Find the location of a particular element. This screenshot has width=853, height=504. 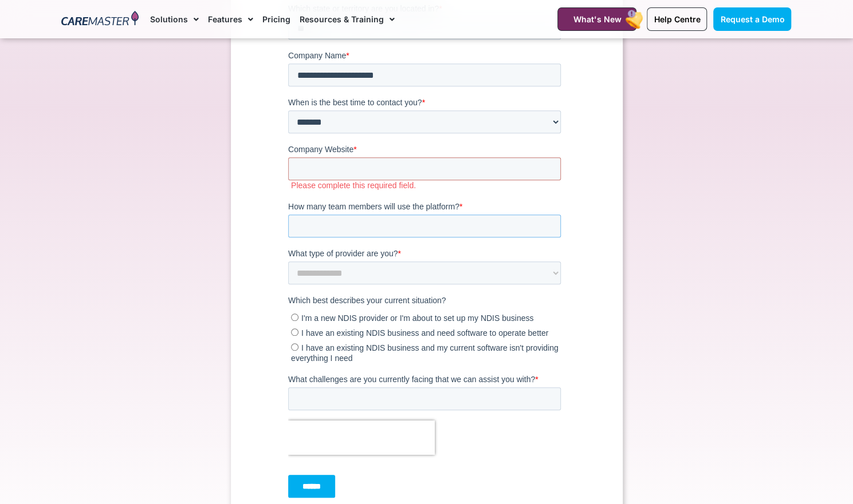

a: Request a Demo is located at coordinates (752, 19).